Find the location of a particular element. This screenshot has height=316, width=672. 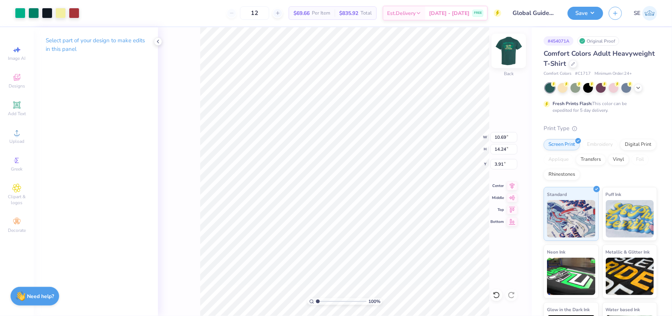

span: Add Text is located at coordinates (17, 114).